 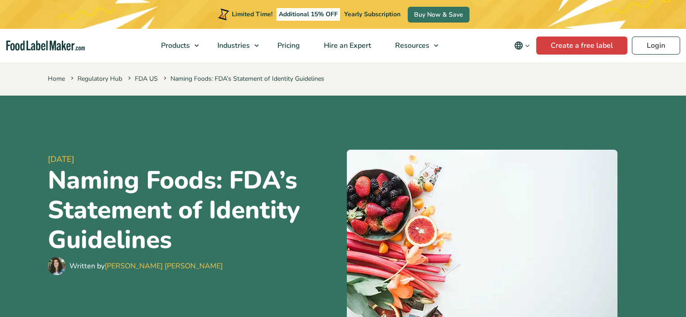 What do you see at coordinates (56, 79) in the screenshot?
I see `a: Home` at bounding box center [56, 79].